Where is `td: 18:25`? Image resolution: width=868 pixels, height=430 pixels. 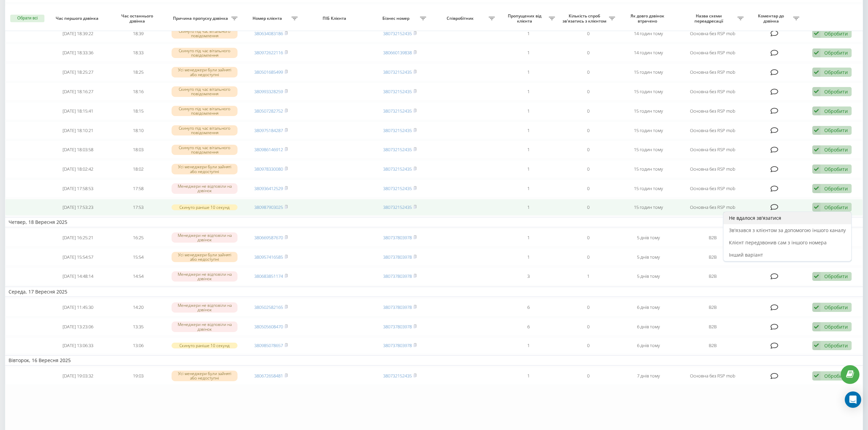 td: 18:25 is located at coordinates (138, 72).